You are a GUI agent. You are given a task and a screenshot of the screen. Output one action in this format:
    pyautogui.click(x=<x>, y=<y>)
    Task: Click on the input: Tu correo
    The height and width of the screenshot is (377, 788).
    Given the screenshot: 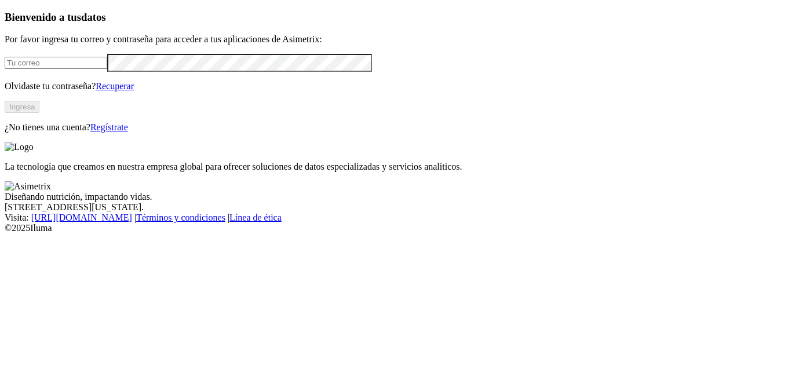 What is the action you would take?
    pyautogui.click(x=56, y=63)
    